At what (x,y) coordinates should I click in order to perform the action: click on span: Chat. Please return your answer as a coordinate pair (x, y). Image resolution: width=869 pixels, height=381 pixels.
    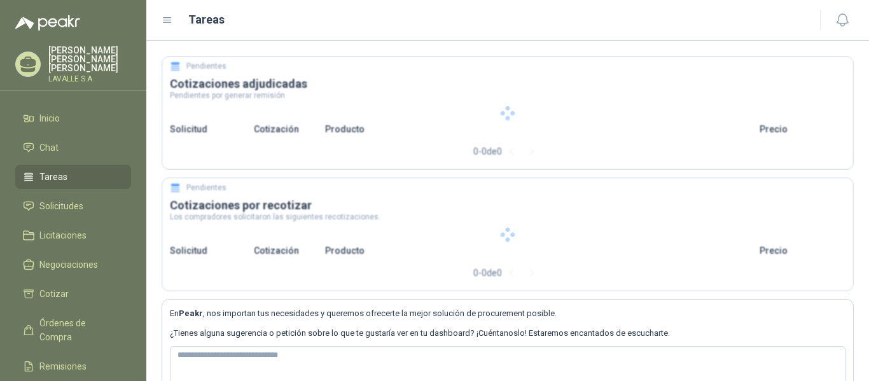
    Looking at the image, I should click on (49, 148).